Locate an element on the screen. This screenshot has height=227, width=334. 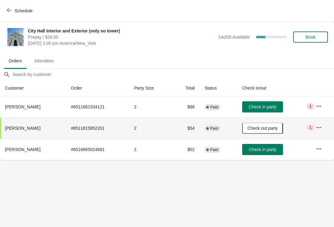
th: Total is located at coordinates (185, 88).